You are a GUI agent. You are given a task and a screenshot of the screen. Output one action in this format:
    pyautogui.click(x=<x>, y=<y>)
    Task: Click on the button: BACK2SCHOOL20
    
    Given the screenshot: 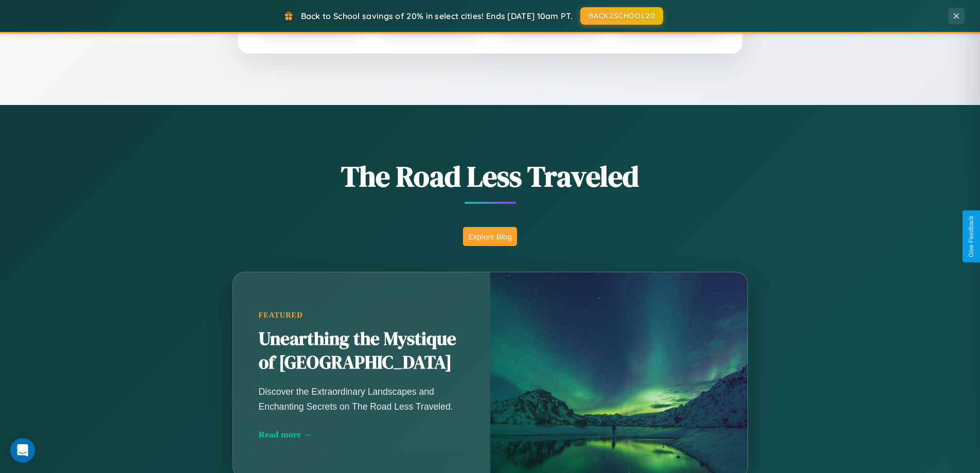 What is the action you would take?
    pyautogui.click(x=622, y=16)
    